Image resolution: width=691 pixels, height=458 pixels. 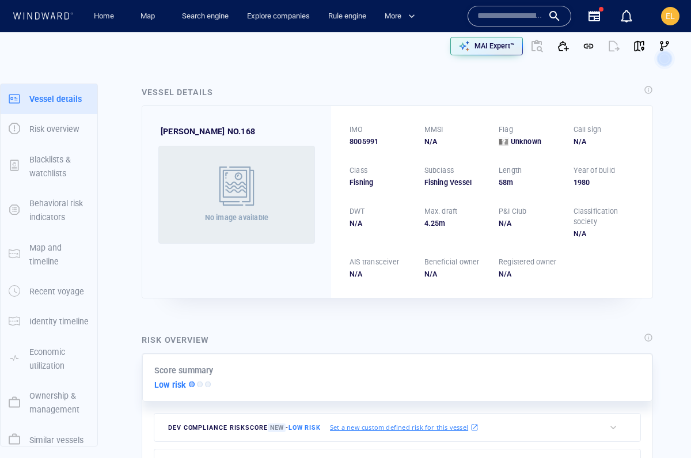 I want to click on p: Max. draft, so click(x=441, y=211).